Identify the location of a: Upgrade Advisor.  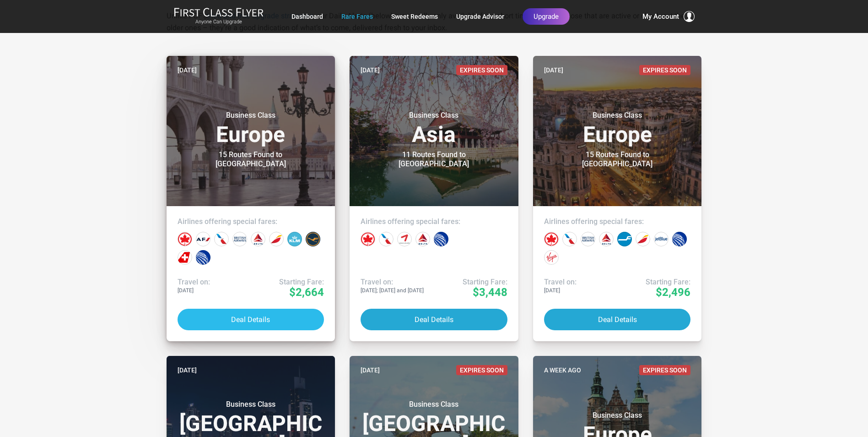
(480, 16).